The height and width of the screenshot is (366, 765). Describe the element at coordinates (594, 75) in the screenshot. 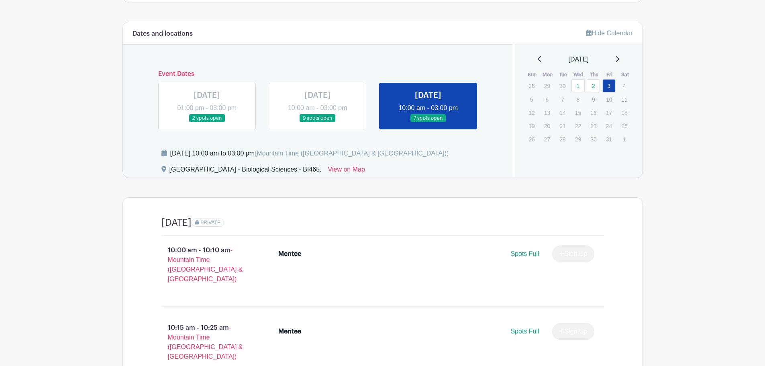

I see `th: Thu` at that location.